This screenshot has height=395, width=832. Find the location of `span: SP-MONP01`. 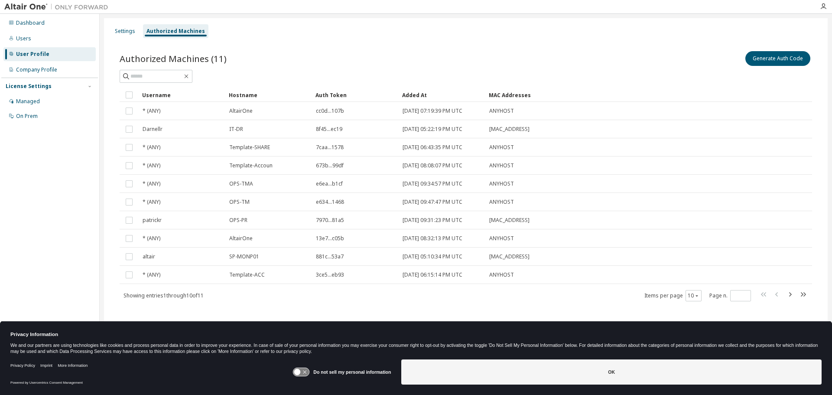

span: SP-MONP01 is located at coordinates (244, 257).